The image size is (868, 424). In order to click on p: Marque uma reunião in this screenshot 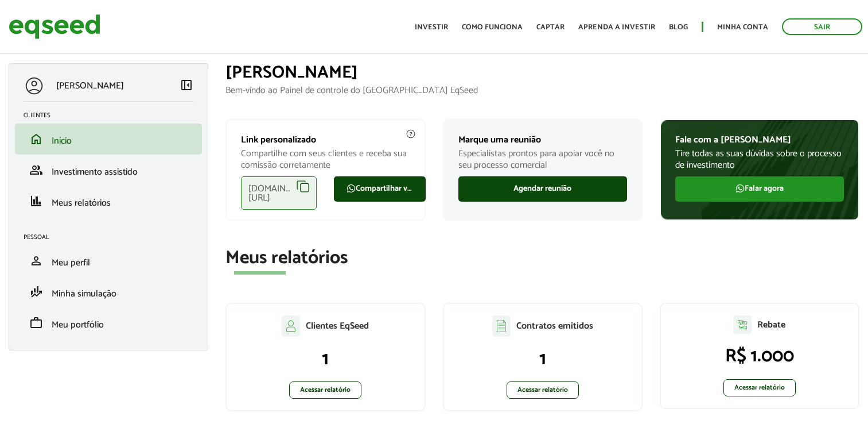, I will do `click(543, 140)`.